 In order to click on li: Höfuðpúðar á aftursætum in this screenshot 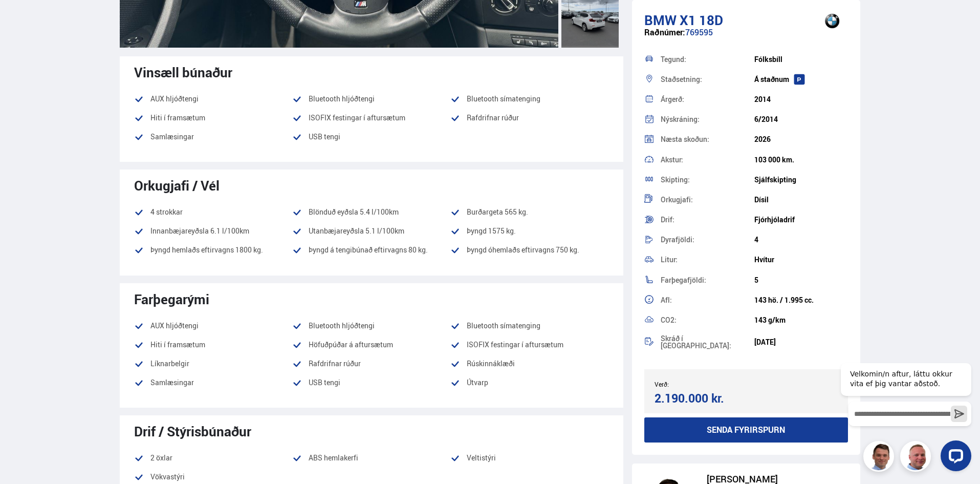, I will do `click(371, 345)`.